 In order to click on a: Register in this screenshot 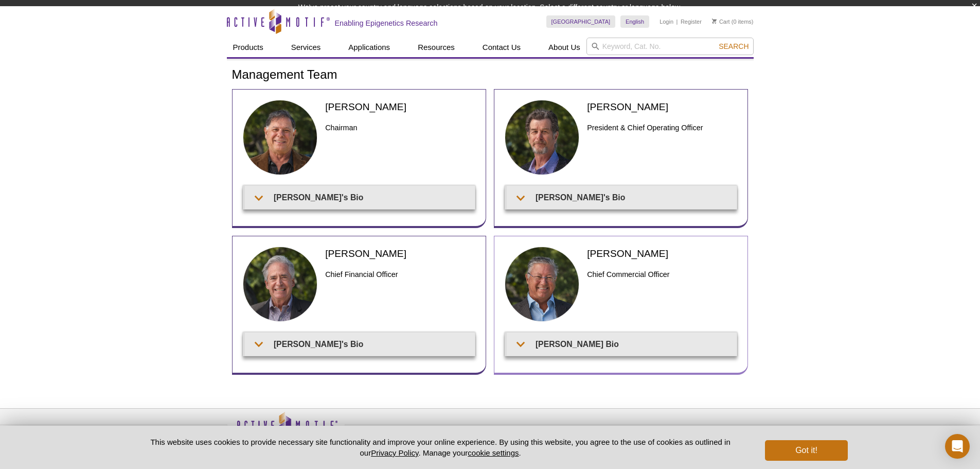, I will do `click(691, 22)`.